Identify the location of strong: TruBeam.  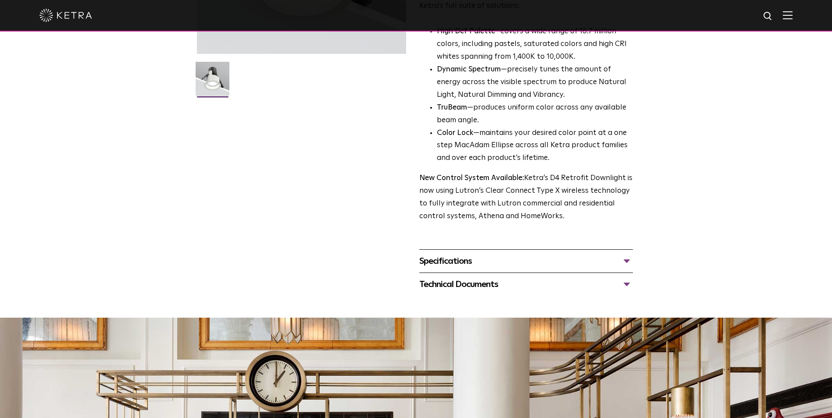
(452, 107).